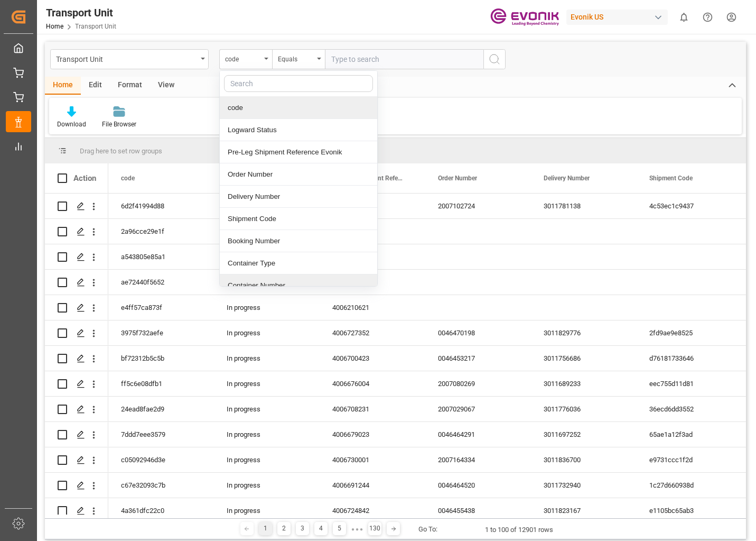 The image size is (756, 541). Describe the element at coordinates (689, 332) in the screenshot. I see `div: 2fd9ae9e8525` at that location.